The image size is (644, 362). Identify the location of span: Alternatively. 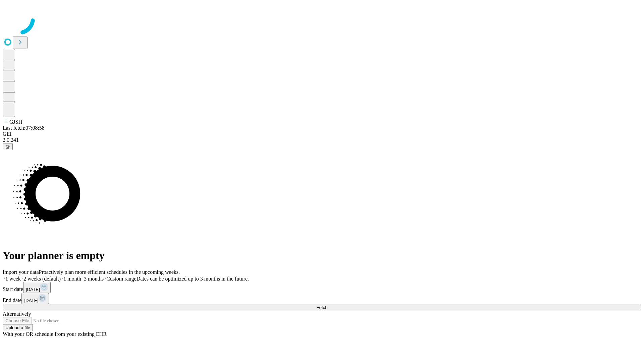
(17, 314).